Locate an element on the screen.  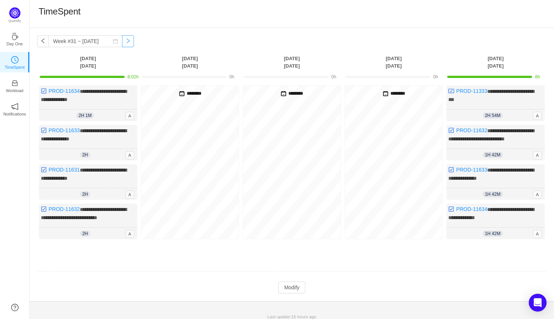
img: 10300 is located at coordinates (451, 91).